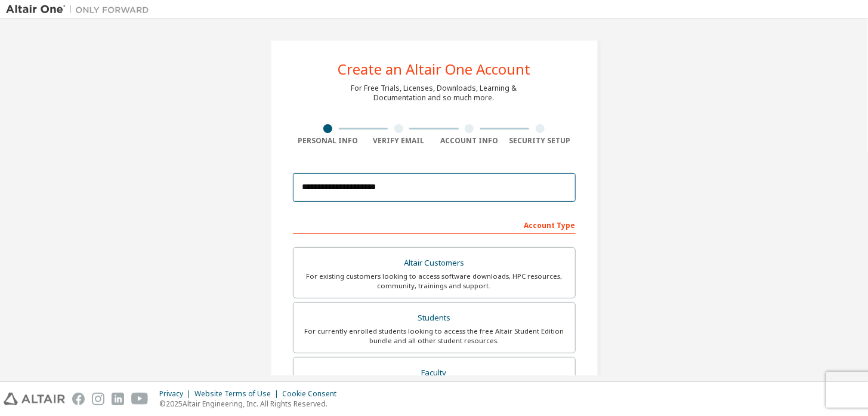 The width and height of the screenshot is (868, 416). Describe the element at coordinates (34, 399) in the screenshot. I see `img: altair_logo.svg` at that location.